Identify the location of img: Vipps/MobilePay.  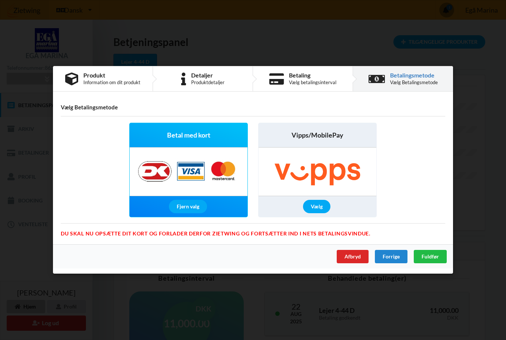
(317, 172).